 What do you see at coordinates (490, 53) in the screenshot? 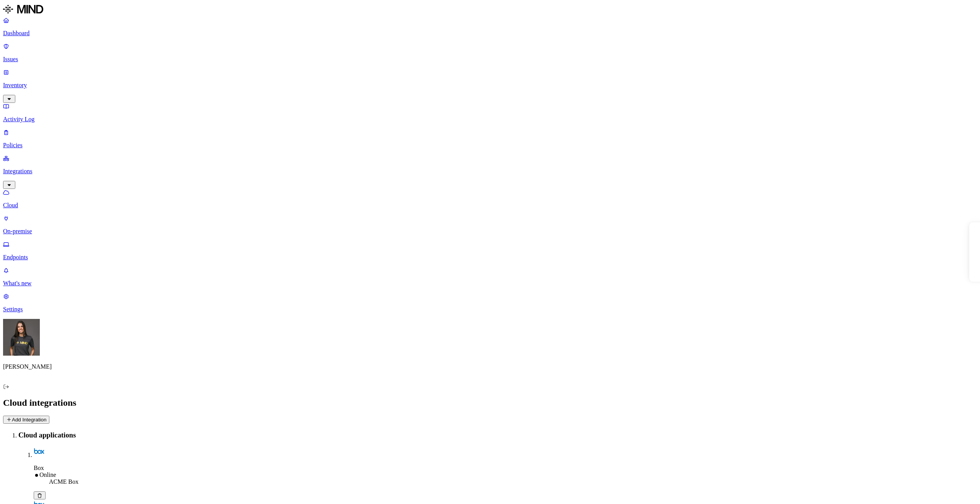
I see `a: Issues` at bounding box center [490, 53].